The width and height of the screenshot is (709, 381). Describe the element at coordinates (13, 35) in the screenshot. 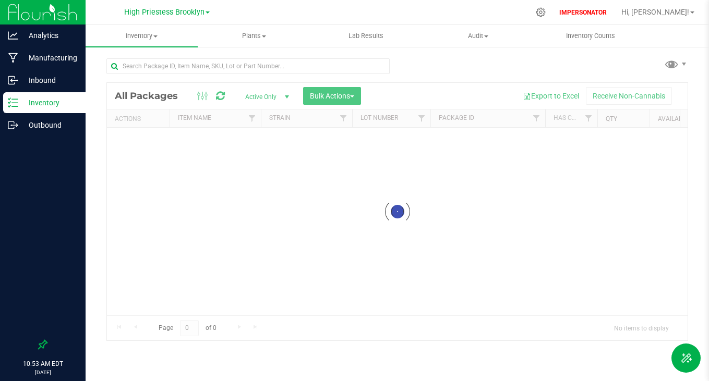

I see `inline-svg: Analytics` at that location.